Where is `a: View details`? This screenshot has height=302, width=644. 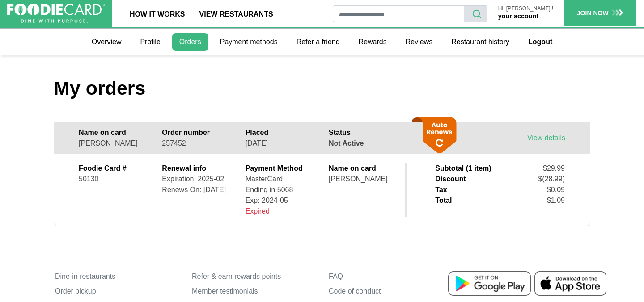
a: View details is located at coordinates (546, 138).